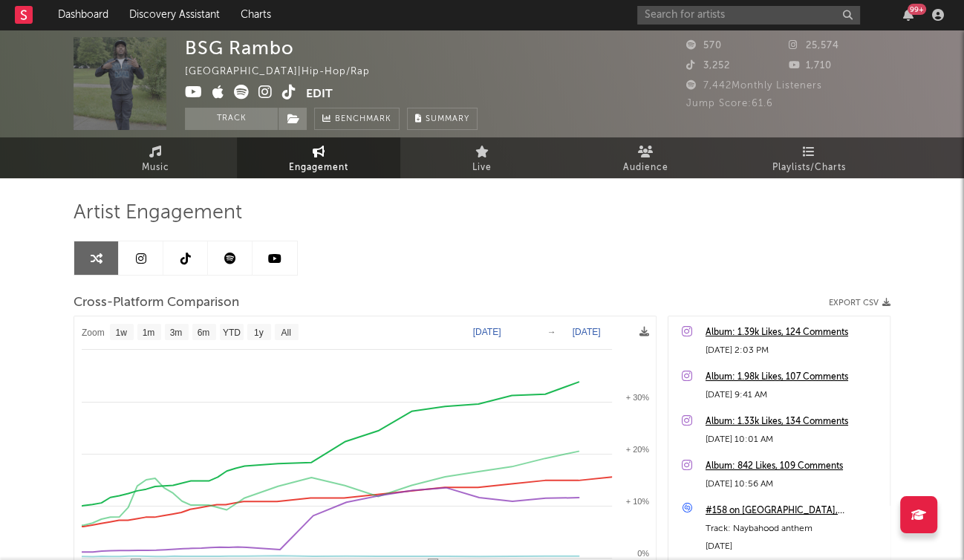 The image size is (964, 560). I want to click on span: Engagement, so click(319, 168).